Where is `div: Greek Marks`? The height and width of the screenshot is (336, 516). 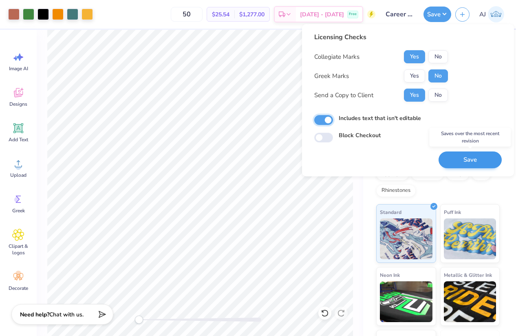
div: Greek Marks is located at coordinates (332, 76).